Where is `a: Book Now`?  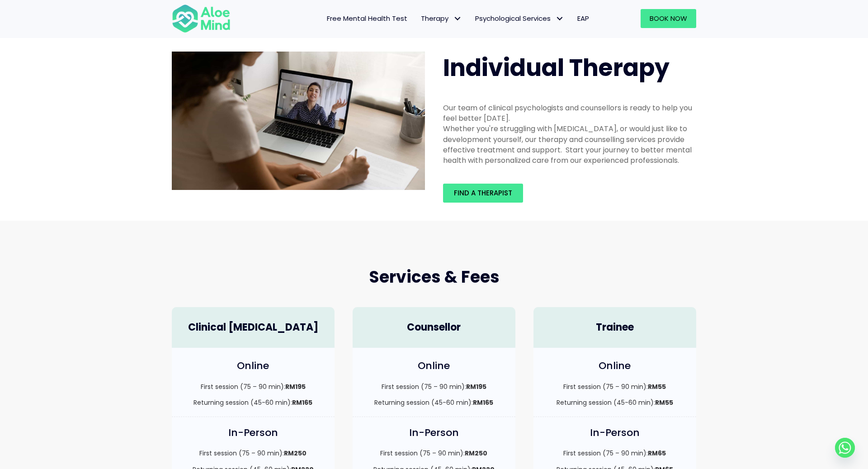
a: Book Now is located at coordinates (668, 19).